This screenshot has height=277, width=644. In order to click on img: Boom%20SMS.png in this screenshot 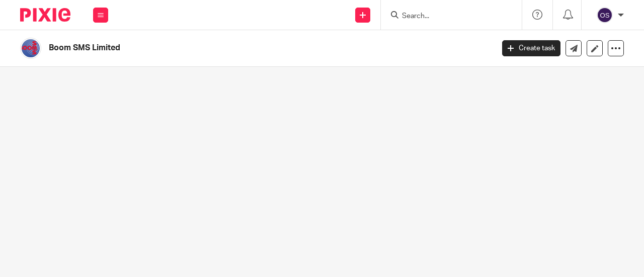, I will do `click(30, 48)`.